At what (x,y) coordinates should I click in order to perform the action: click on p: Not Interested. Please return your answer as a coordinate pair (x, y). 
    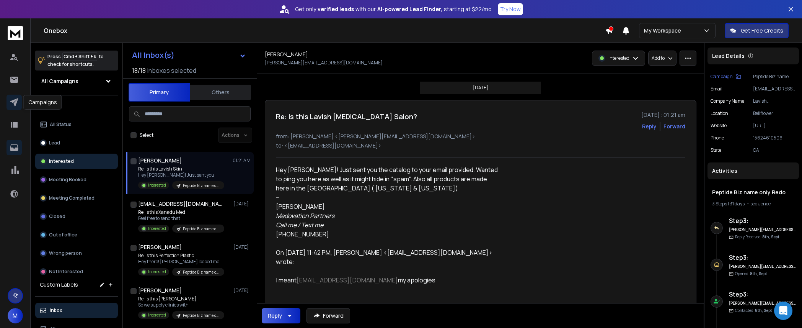
    Looking at the image, I should click on (66, 271).